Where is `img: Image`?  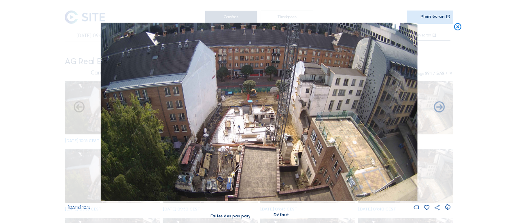 img: Image is located at coordinates (259, 112).